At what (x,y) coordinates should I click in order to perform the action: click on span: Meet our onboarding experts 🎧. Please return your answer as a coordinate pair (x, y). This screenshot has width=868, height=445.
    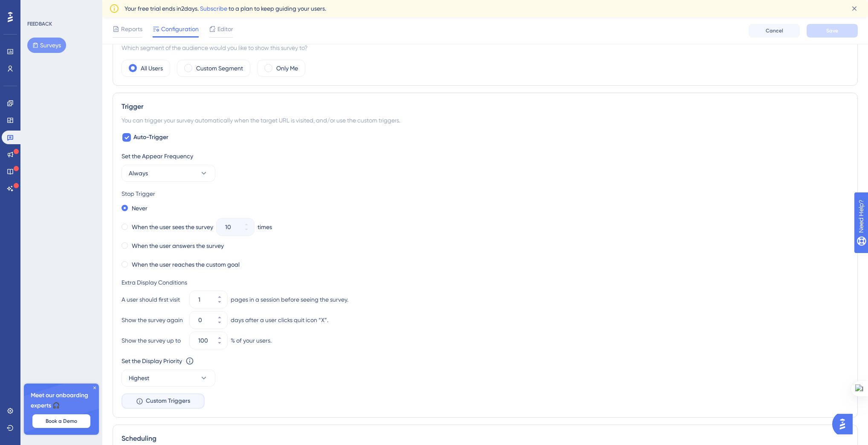
    Looking at the image, I should click on (61, 400).